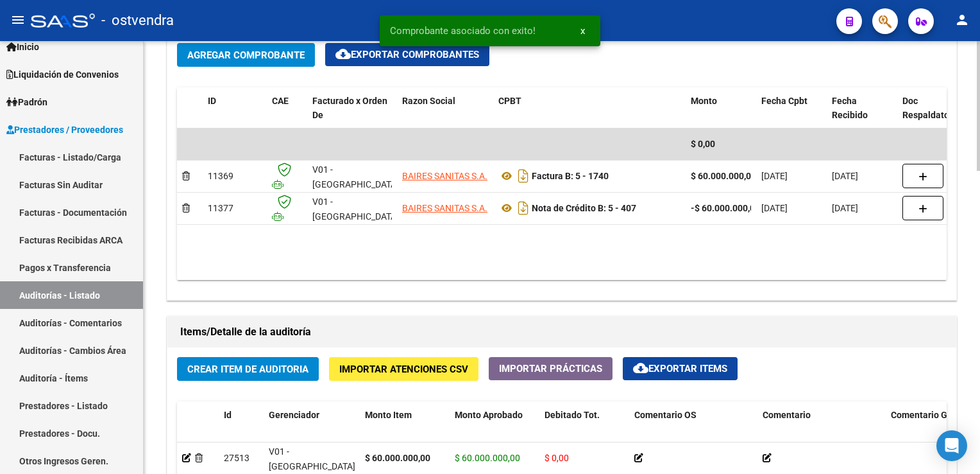  Describe the element at coordinates (693, 429) in the screenshot. I see `datatable-header-cell: Comentario OS` at that location.